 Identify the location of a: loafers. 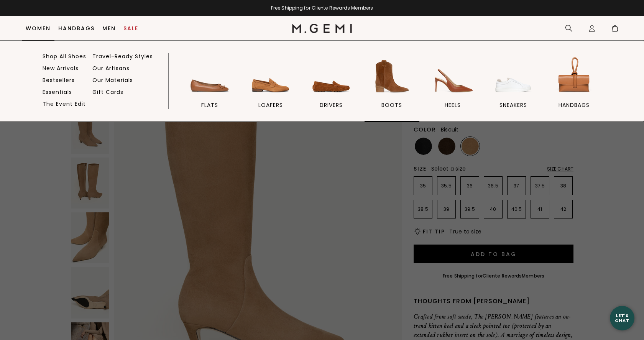
(270, 88).